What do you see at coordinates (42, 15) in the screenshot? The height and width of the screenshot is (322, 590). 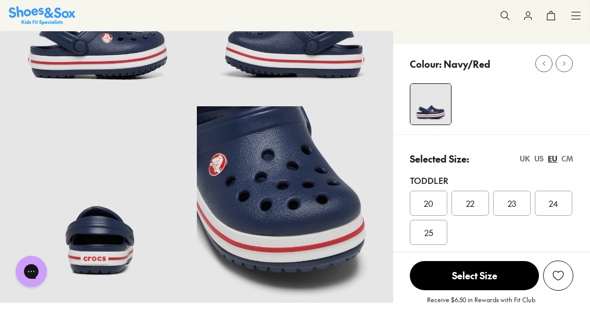 I see `img: SNS_Logo_Responsive.svg` at bounding box center [42, 15].